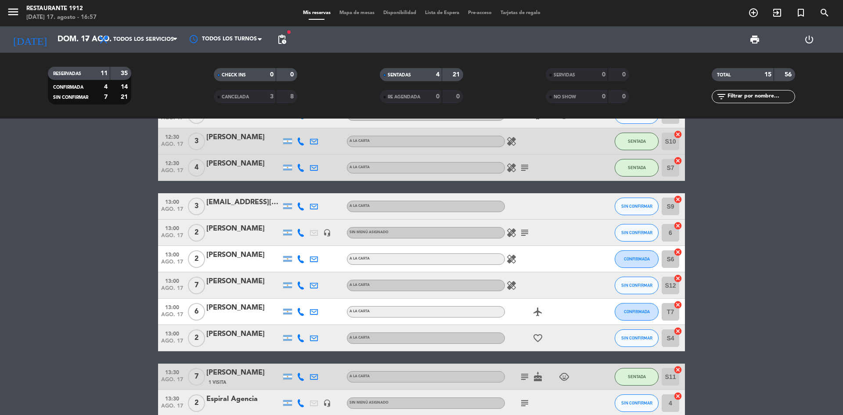 Image resolution: width=843 pixels, height=415 pixels. I want to click on span: NO SHOW, so click(565, 97).